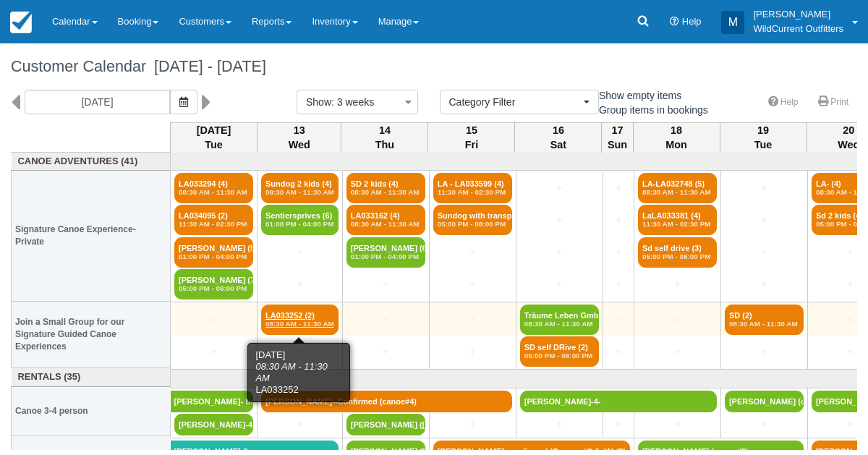  What do you see at coordinates (91, 161) in the screenshot?
I see `a: Canoe Adventures (41)` at bounding box center [91, 161].